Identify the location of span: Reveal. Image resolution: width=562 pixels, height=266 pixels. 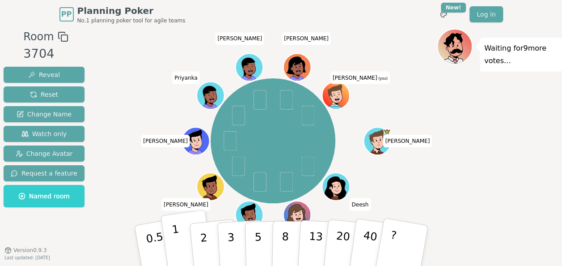
(44, 75).